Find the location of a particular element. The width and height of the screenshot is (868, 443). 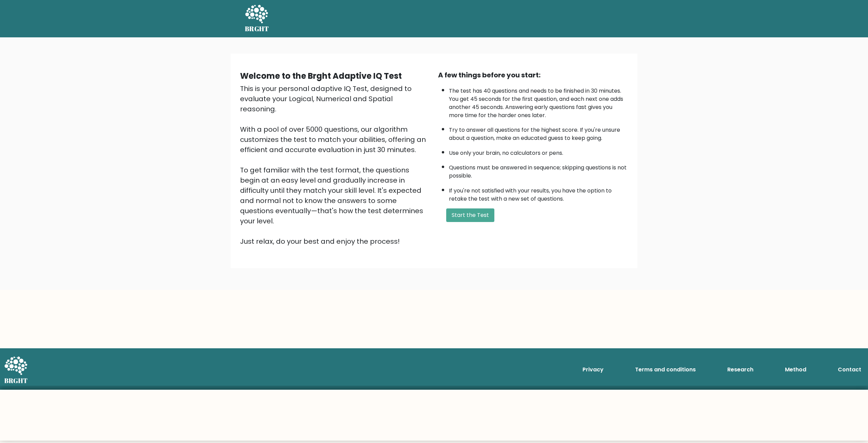

li: Questions must be answered in sequence; skipping questions is not possible. is located at coordinates (539, 170).